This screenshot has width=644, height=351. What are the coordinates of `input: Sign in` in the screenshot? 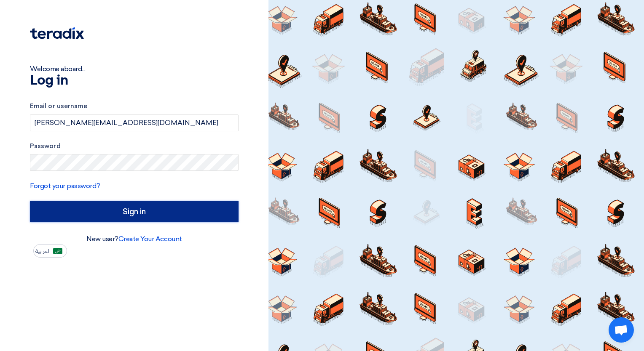 It's located at (134, 212).